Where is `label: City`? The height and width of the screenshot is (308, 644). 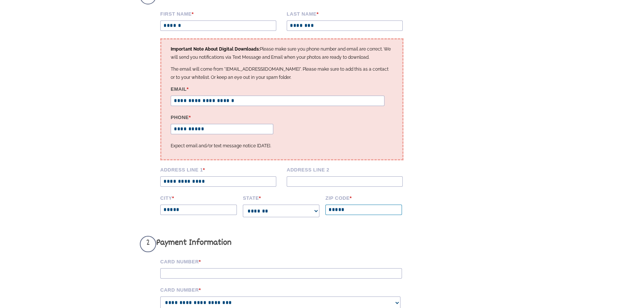
label: City is located at coordinates (199, 198).